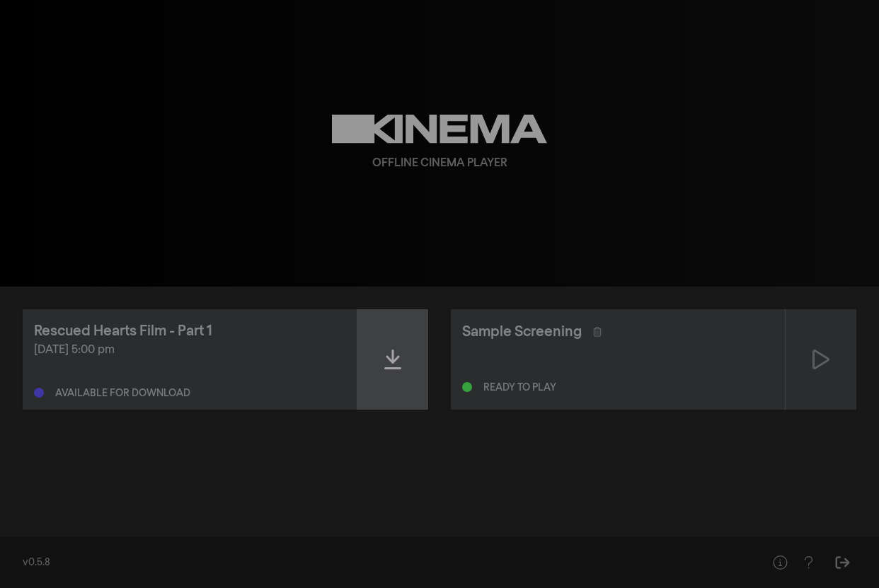 The image size is (879, 588). What do you see at coordinates (123, 331) in the screenshot?
I see `div: Rescued Hearts Film - Part 1` at bounding box center [123, 331].